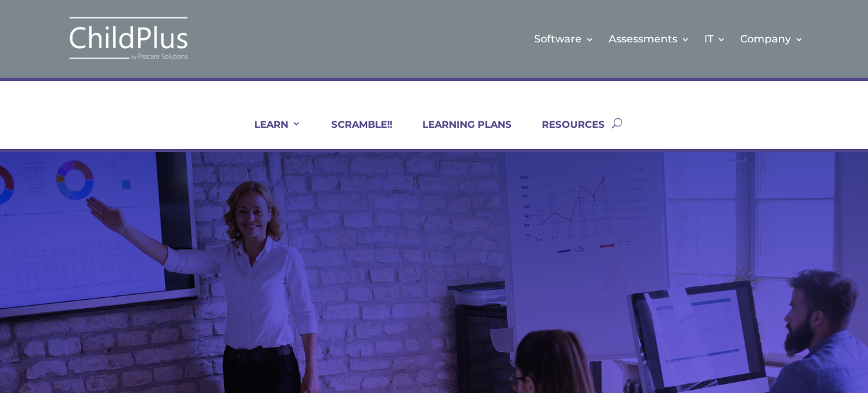  I want to click on a: IT, so click(715, 38).